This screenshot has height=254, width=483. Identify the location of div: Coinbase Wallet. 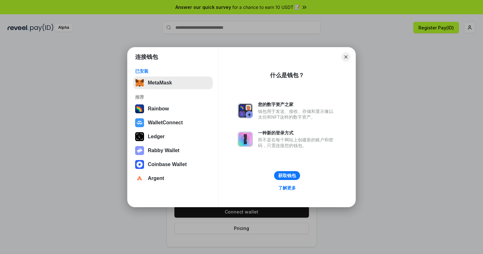
(167, 165).